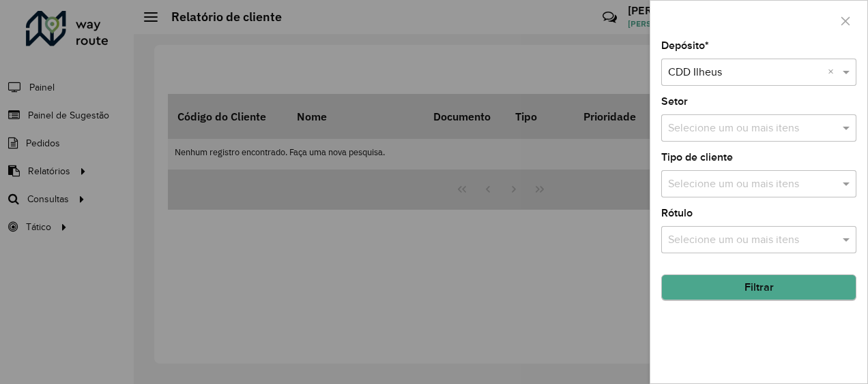  Describe the element at coordinates (833, 72) in the screenshot. I see `span: Clear all` at that location.